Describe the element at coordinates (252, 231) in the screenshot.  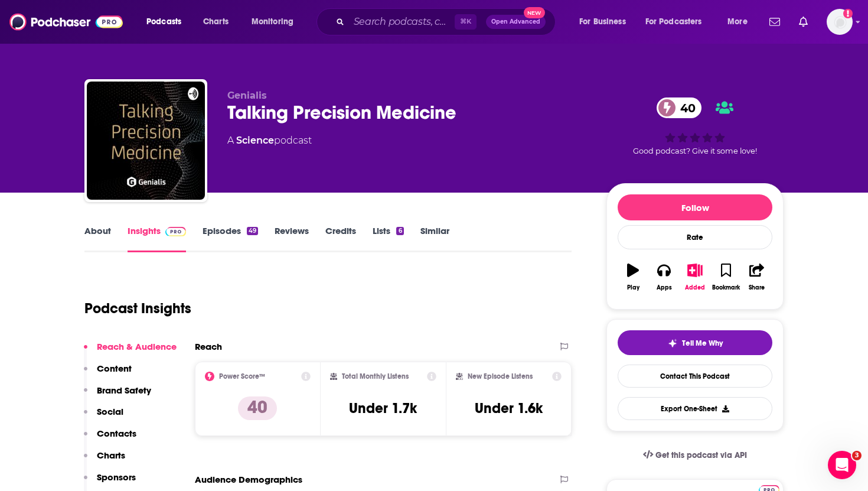
I see `div: 49` at that location.